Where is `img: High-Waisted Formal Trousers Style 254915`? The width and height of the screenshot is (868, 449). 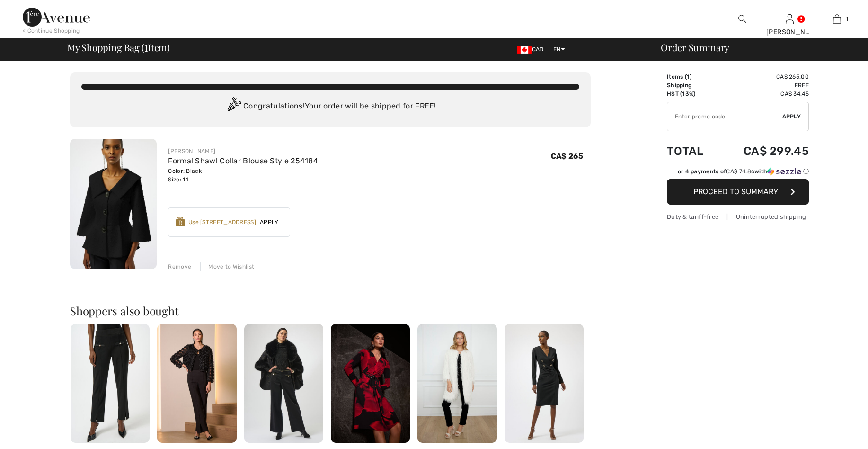
img: High-Waisted Formal Trousers Style 254915 is located at coordinates (284, 383).